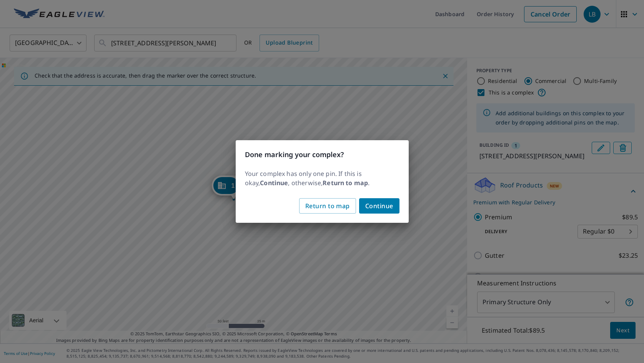  I want to click on button: Return to map, so click(327, 206).